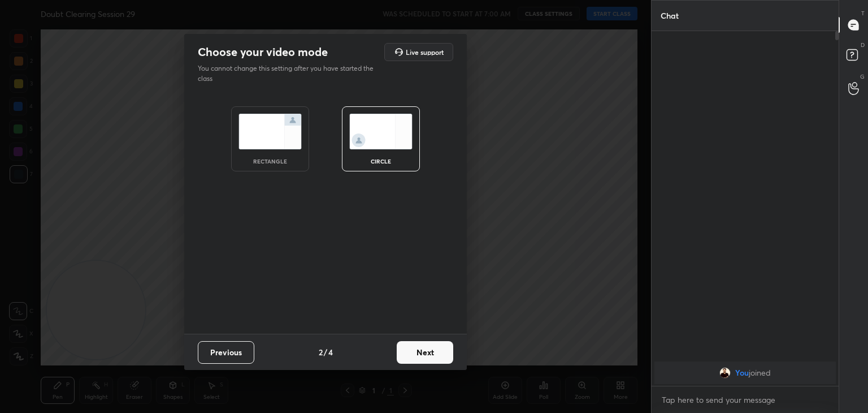 Image resolution: width=868 pixels, height=413 pixels. What do you see at coordinates (863, 44) in the screenshot?
I see `p: D` at bounding box center [863, 44].